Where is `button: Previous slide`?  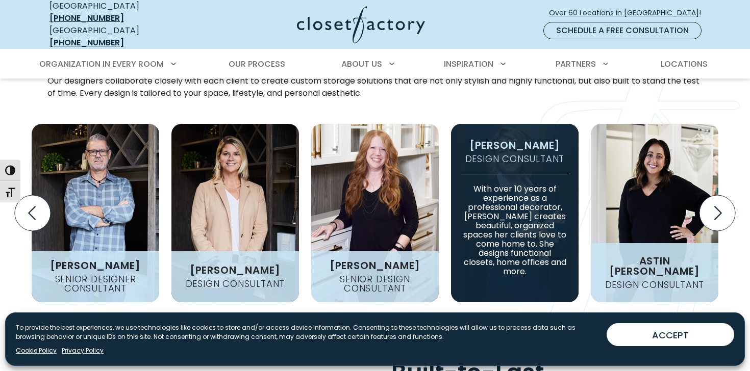
button: Previous slide is located at coordinates (33, 213).